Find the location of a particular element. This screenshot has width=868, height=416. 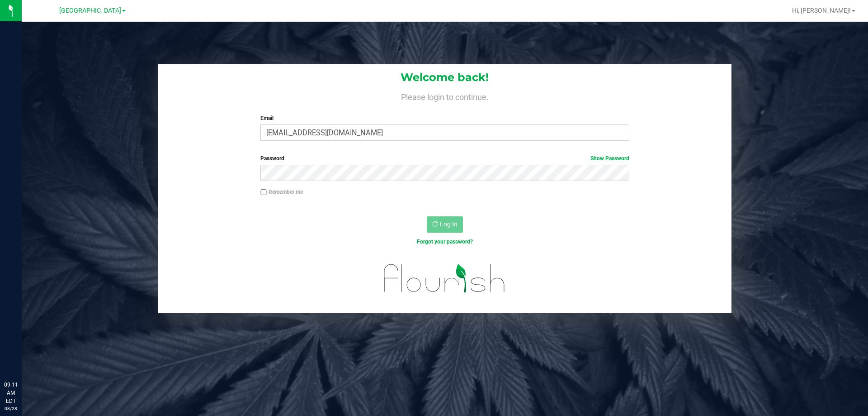

h1: Welcome back! is located at coordinates (445, 77).